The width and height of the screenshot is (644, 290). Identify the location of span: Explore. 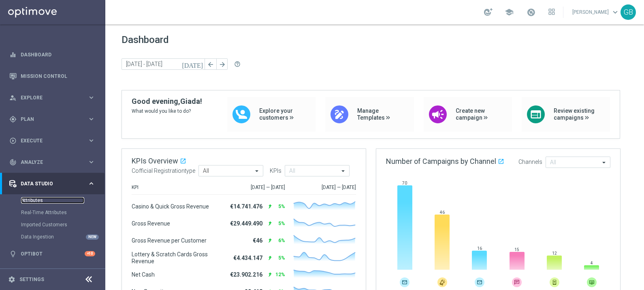
(54, 98).